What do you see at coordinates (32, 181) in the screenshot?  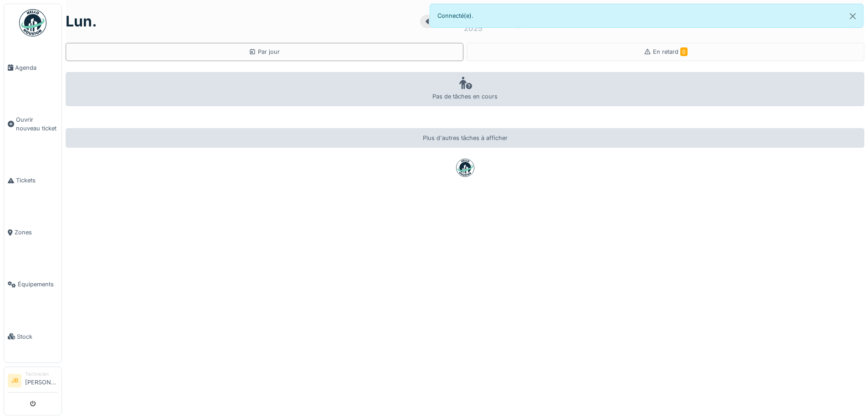 I see `a: Tickets` at bounding box center [32, 181].